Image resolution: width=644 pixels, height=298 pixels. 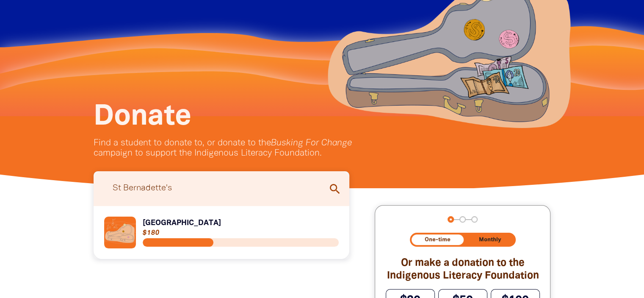 I want to click on span: One-time, so click(x=437, y=239).